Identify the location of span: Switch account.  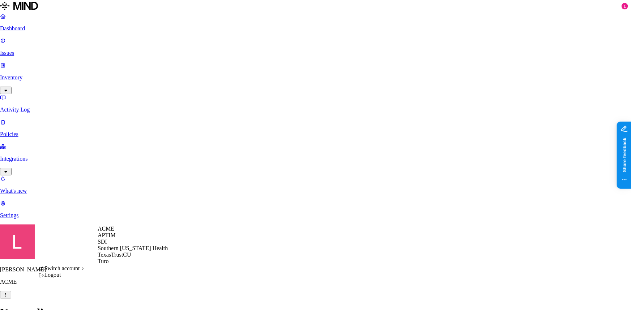
(62, 268).